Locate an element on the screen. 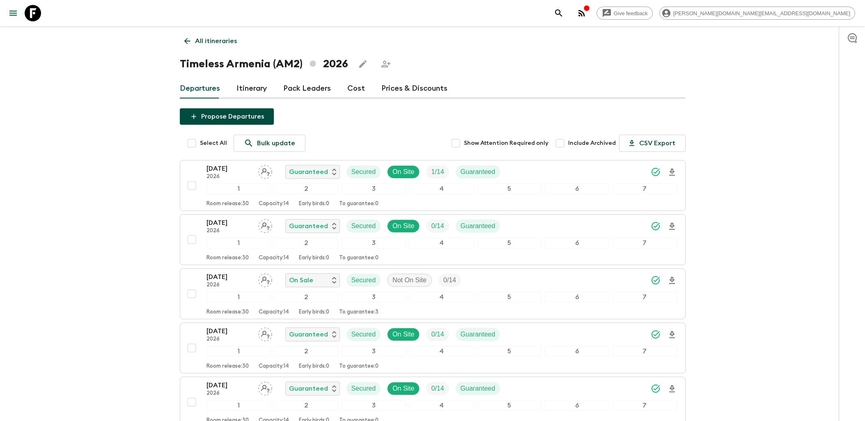 Image resolution: width=865 pixels, height=421 pixels. button: Propose Departures is located at coordinates (227, 117).